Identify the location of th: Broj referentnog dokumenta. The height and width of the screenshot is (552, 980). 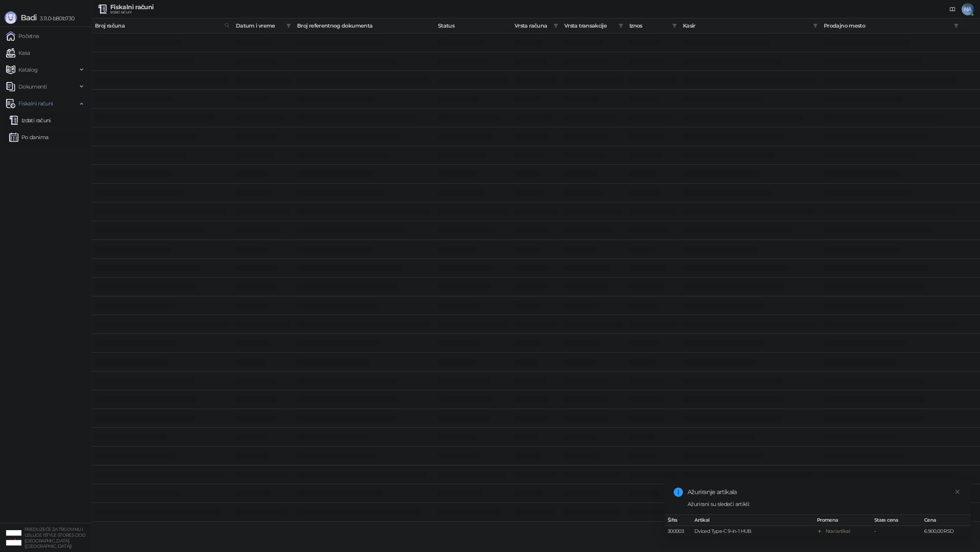
(364, 26).